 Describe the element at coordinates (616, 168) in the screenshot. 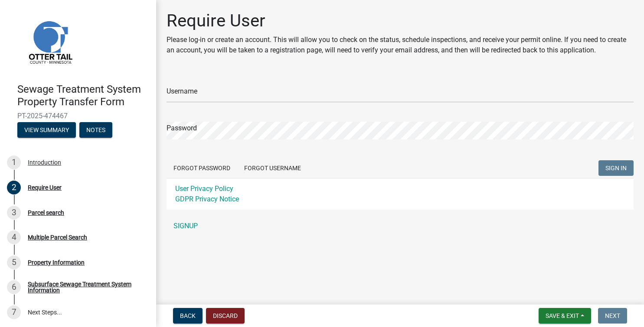

I see `button: SIGN IN` at that location.